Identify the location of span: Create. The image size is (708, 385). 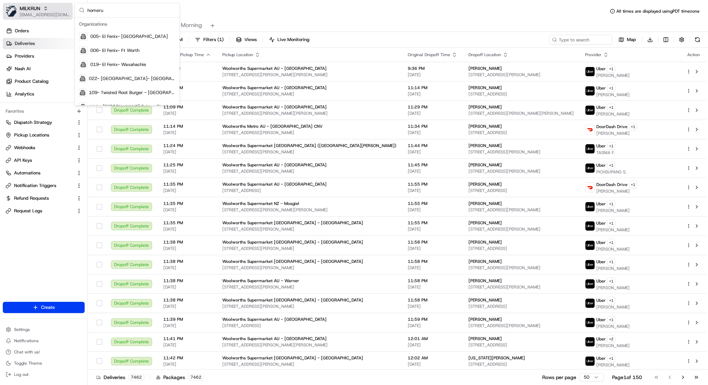
(48, 308).